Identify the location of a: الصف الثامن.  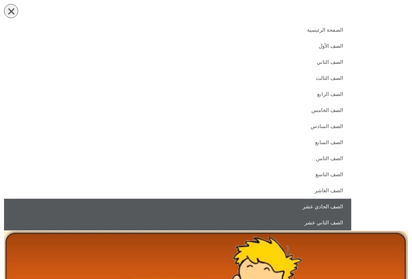
(177, 159).